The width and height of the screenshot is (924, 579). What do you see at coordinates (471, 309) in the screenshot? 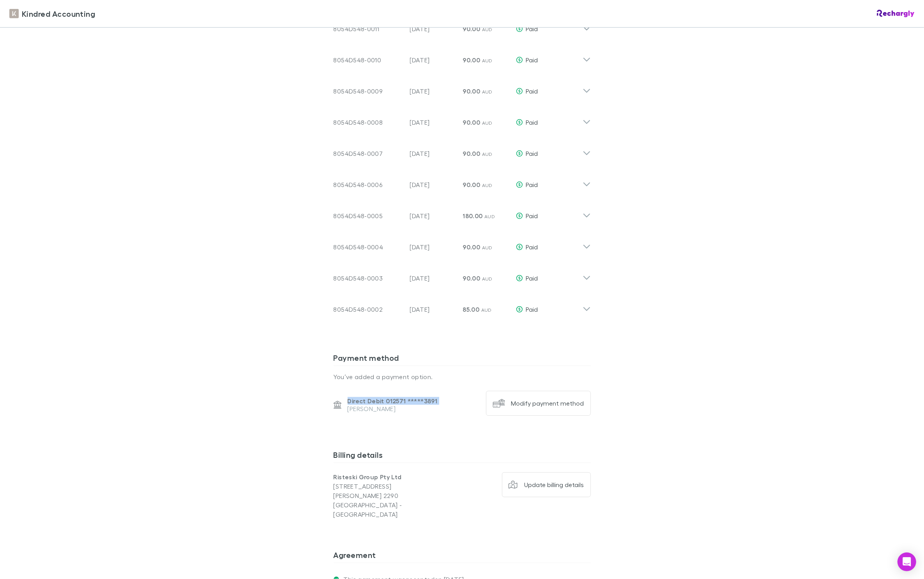
I see `span: 85.00` at bounding box center [471, 309].